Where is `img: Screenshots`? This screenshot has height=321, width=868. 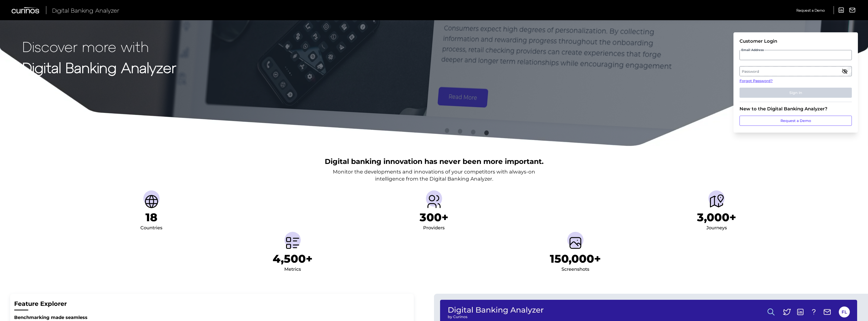
img: Screenshots is located at coordinates (575, 243).